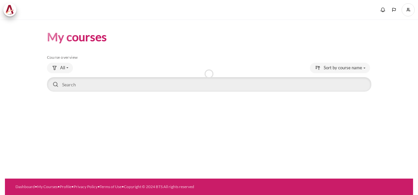 This screenshot has width=418, height=195. I want to click on a: User menu, so click(409, 10).